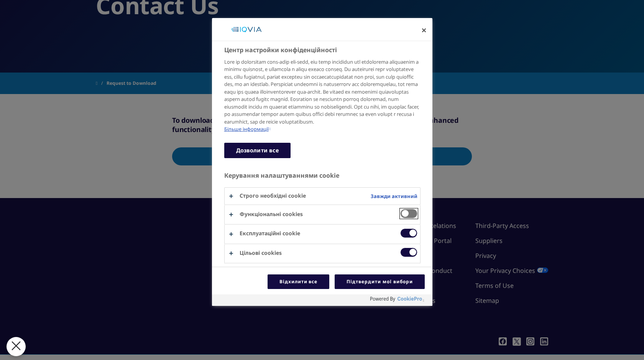 This screenshot has width=644, height=360. What do you see at coordinates (424, 30) in the screenshot?
I see `button: Закрити центр налаштувань` at bounding box center [424, 30].